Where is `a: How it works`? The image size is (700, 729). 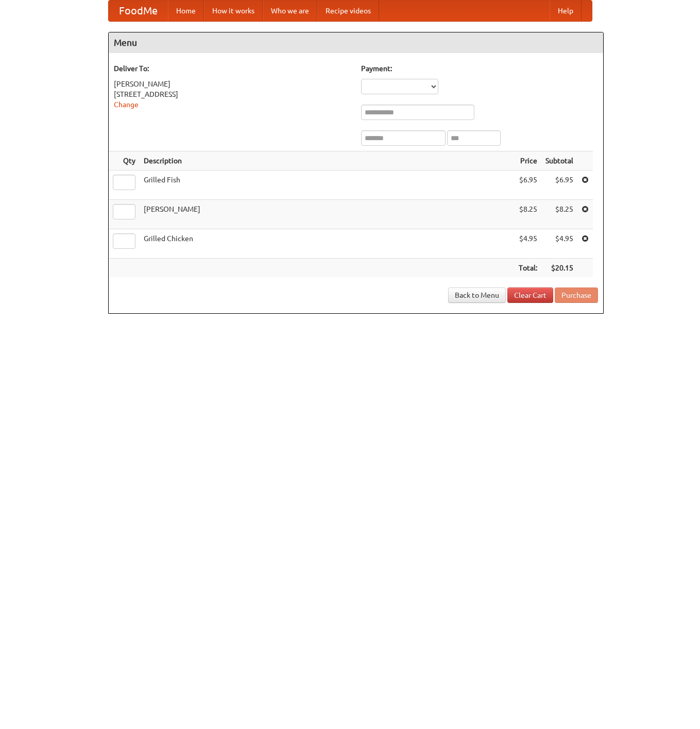
a: How it works is located at coordinates (234, 10).